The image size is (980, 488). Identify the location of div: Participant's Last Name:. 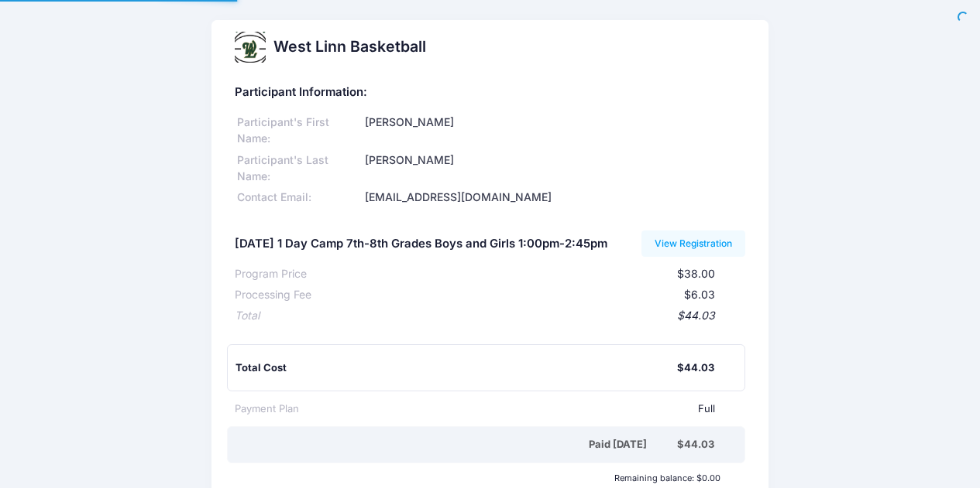
(298, 168).